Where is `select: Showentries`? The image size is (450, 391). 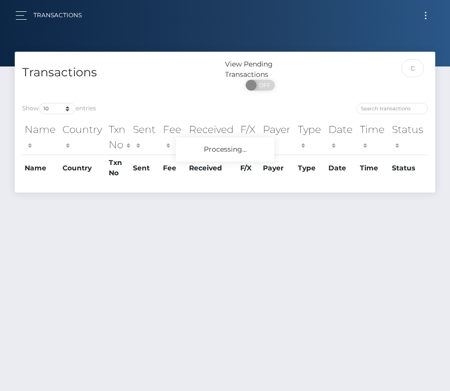
select: Showentries is located at coordinates (57, 108).